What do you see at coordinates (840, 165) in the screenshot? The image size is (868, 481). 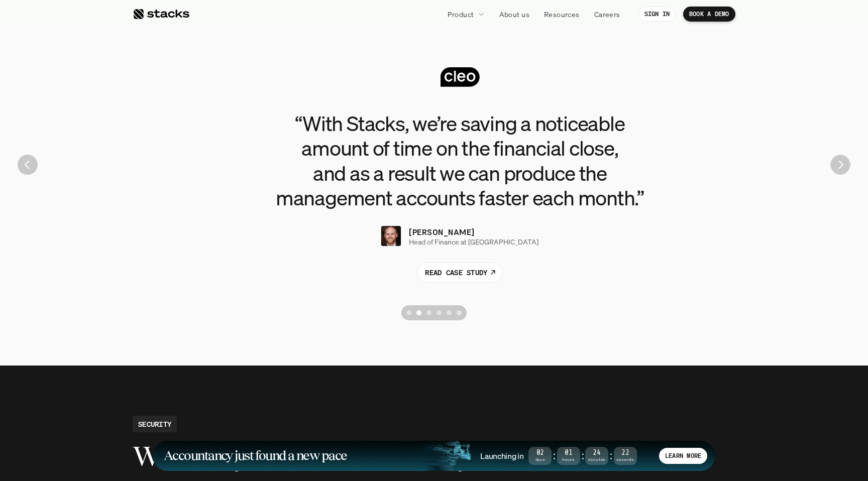 I see `img: Next Arrow` at bounding box center [840, 165].